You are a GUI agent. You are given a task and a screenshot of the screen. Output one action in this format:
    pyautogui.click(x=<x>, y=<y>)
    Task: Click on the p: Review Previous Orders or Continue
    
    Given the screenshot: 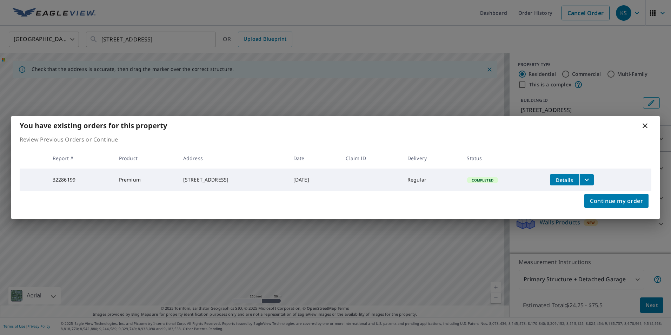 What is the action you would take?
    pyautogui.click(x=335, y=139)
    